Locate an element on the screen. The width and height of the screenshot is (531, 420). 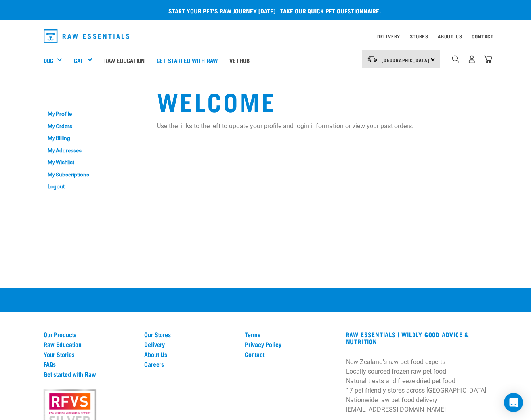
img: home-icon@2x.png is located at coordinates (488, 59).